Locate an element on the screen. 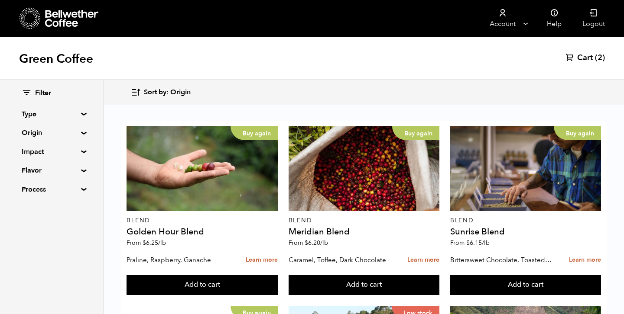 The image size is (624, 314). summary: Origin is located at coordinates (52, 133).